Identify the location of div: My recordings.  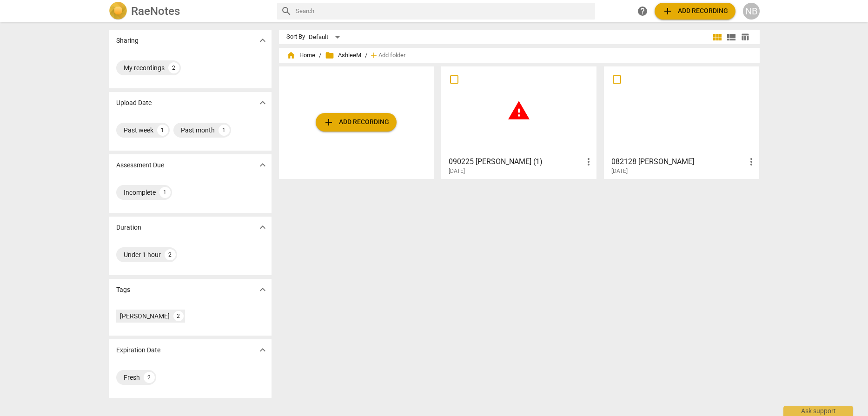
(144, 68).